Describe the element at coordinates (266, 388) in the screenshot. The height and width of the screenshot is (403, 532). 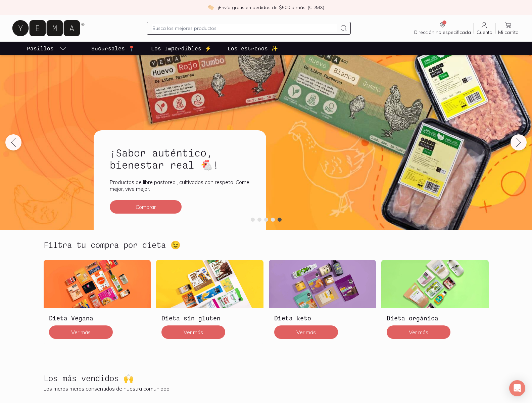
I see `p: Los meros meros consentidos de nuestra comunidad` at that location.